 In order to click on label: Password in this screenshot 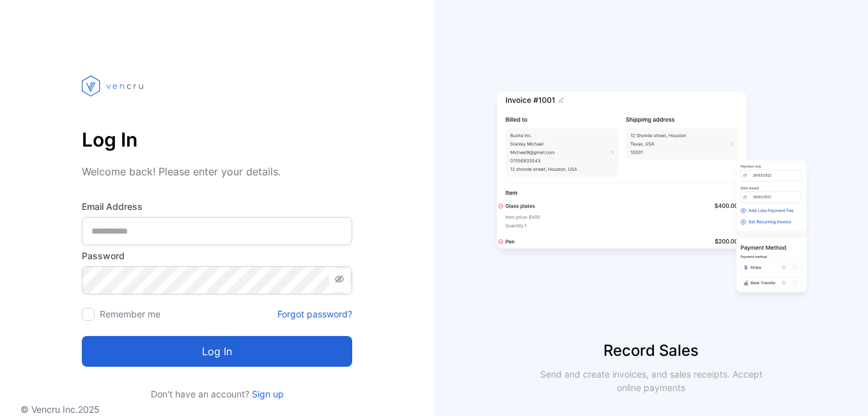, I will do `click(217, 256)`.